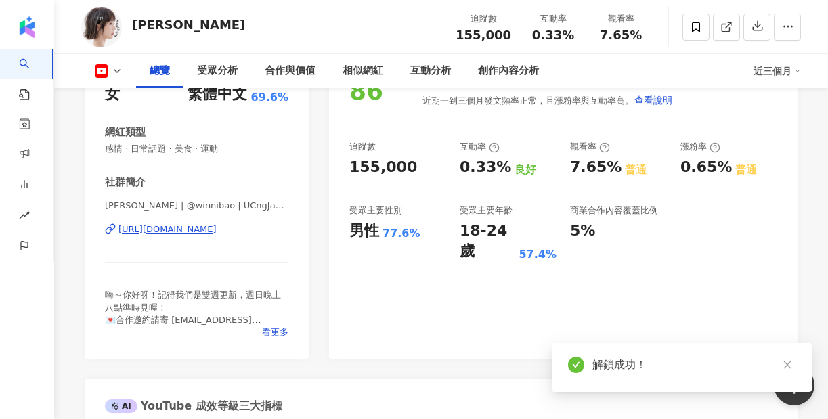 Image resolution: width=828 pixels, height=419 pixels. Describe the element at coordinates (33, 75) in the screenshot. I see `a: search` at that location.